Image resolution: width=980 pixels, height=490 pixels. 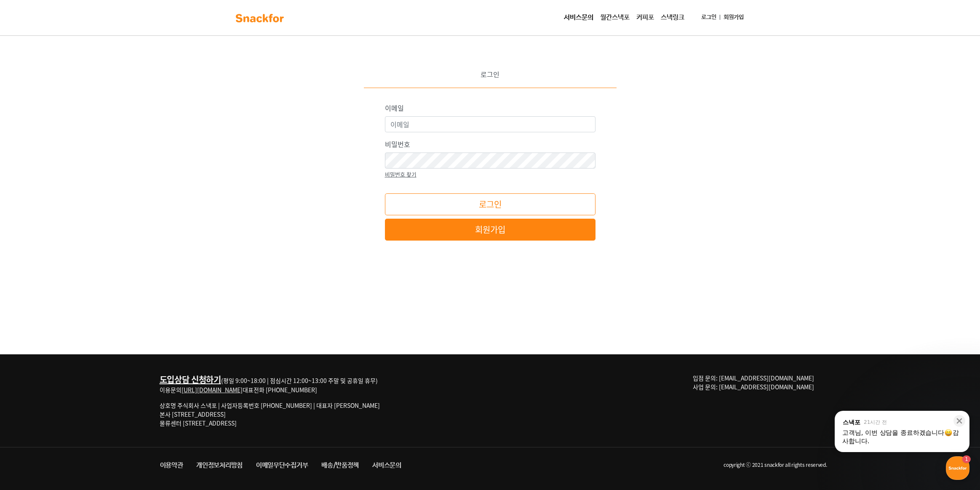 I want to click on a: 개인정보처리방침, so click(x=219, y=465).